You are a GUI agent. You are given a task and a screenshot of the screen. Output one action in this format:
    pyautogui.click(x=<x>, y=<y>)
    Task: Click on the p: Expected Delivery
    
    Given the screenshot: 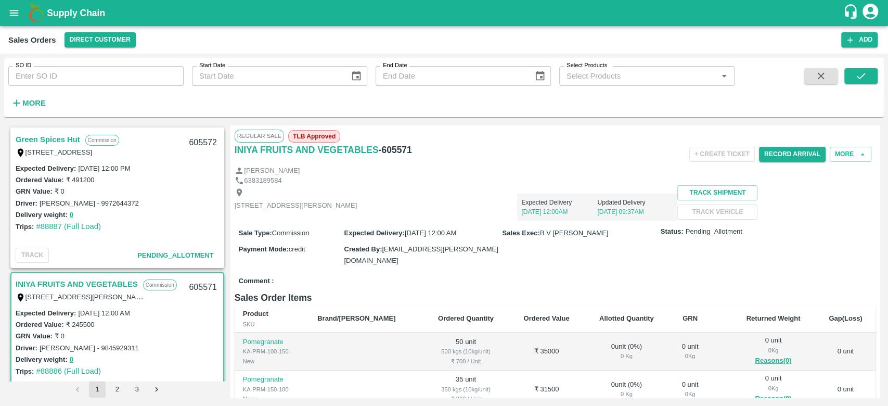 What is the action you would take?
    pyautogui.click(x=559, y=202)
    